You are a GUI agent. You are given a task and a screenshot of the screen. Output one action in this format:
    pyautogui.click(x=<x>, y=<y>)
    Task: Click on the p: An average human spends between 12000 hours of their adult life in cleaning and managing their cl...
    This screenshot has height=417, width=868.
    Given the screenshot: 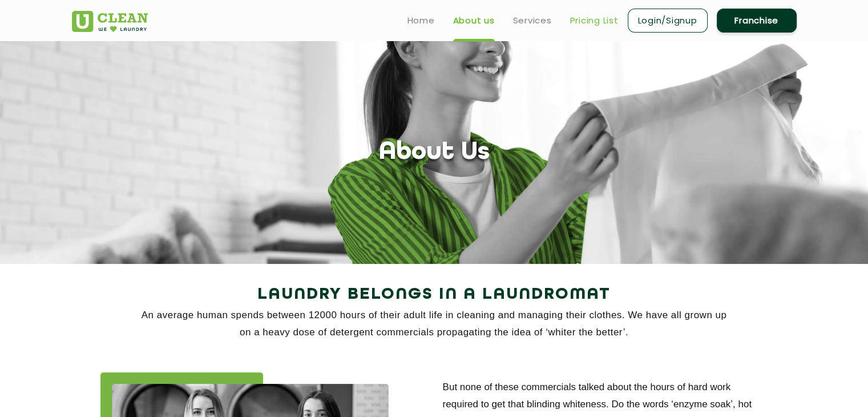 What is the action you would take?
    pyautogui.click(x=434, y=323)
    